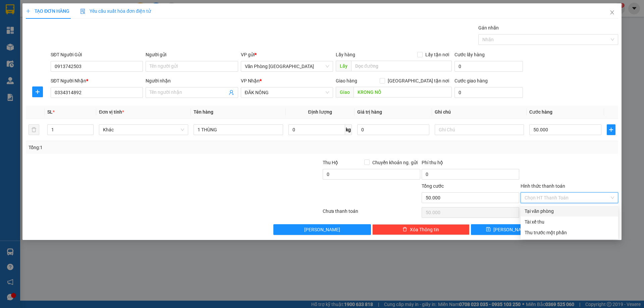 This screenshot has width=644, height=308. Describe the element at coordinates (100, 48) in the screenshot. I see `span: BXTTDN1510250067` at that location.